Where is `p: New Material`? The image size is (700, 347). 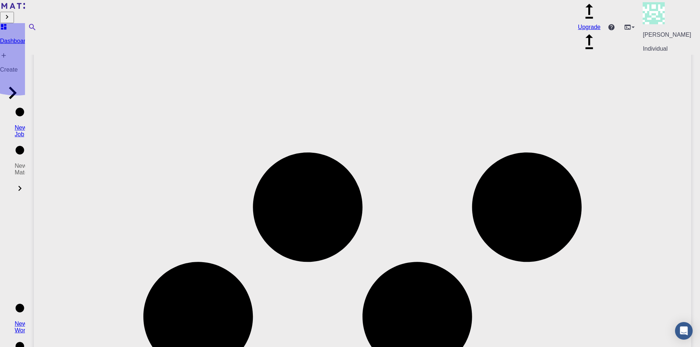 p: New Material is located at coordinates (20, 169).